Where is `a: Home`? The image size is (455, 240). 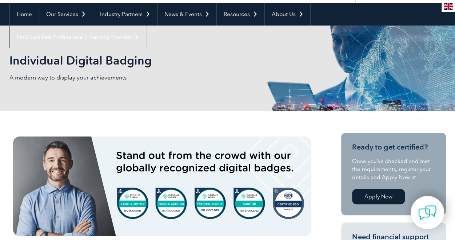
a: Home is located at coordinates (24, 14).